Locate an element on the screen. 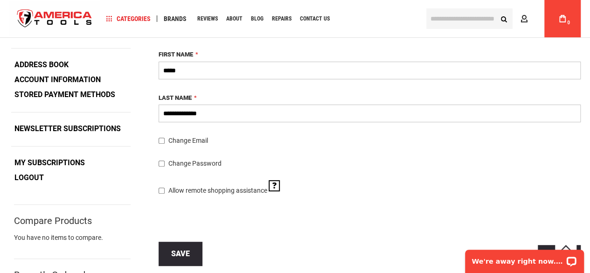 The height and width of the screenshot is (273, 590). span: Save is located at coordinates (180, 253).